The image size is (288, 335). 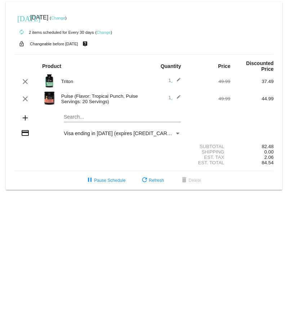 I want to click on div: 37.49, so click(x=252, y=81).